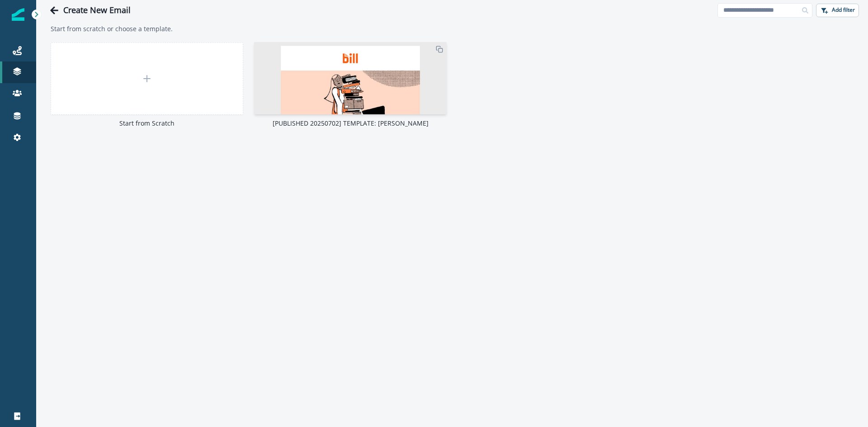 This screenshot has height=427, width=868. Describe the element at coordinates (54, 10) in the screenshot. I see `button: Go back` at that location.